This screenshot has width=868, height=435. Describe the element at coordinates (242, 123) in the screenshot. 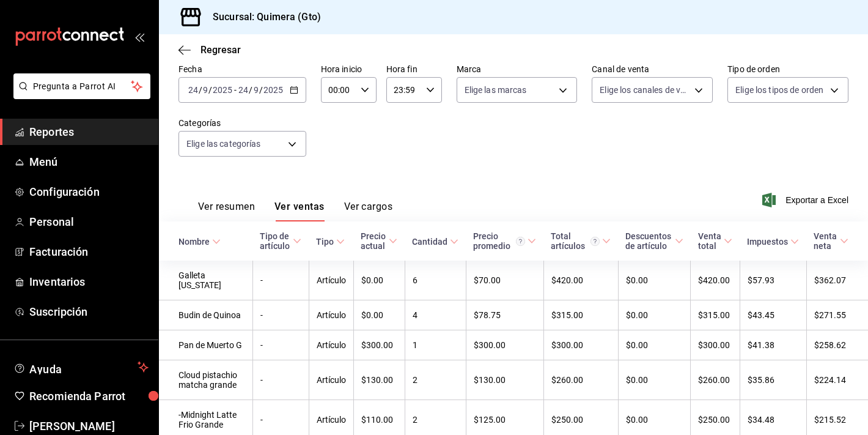

I see `label: Categorías` at that location.